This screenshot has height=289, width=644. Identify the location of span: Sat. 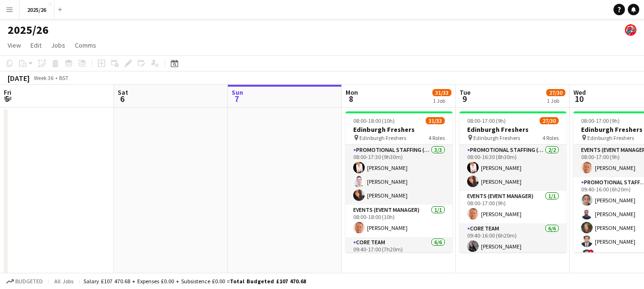
(123, 93).